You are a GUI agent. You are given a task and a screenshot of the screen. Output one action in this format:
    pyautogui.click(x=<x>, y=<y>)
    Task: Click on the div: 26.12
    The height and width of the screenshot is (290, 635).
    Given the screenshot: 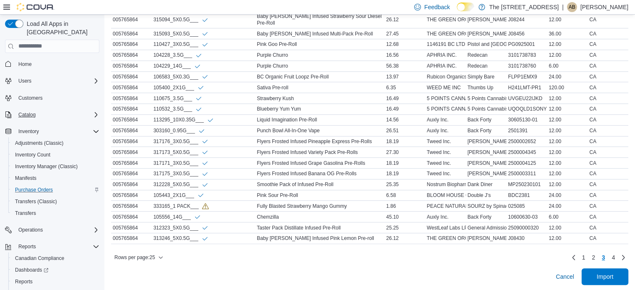 What is the action you would take?
    pyautogui.click(x=405, y=238)
    